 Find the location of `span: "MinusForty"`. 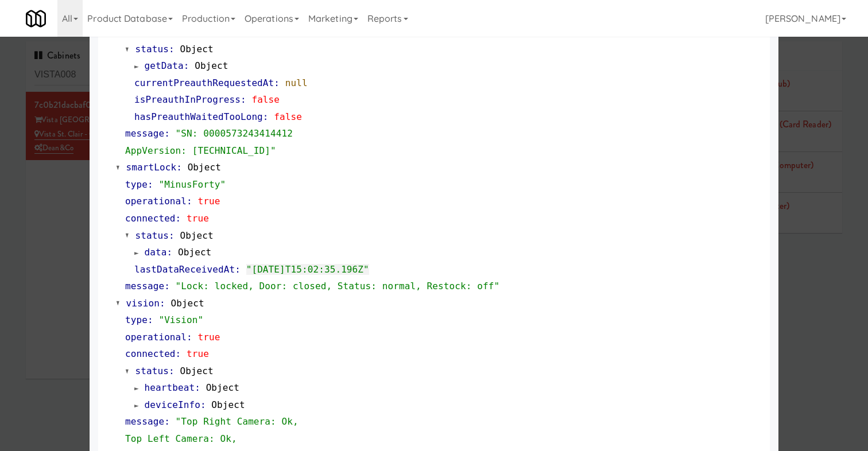

span: "MinusForty" is located at coordinates (191, 185).